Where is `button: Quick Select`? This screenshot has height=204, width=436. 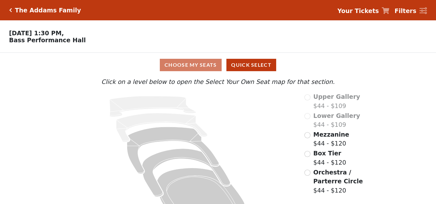 button: Quick Select is located at coordinates (251, 65).